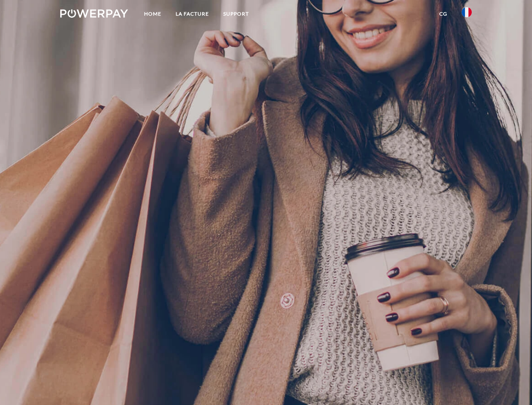 The width and height of the screenshot is (532, 405). Describe the element at coordinates (467, 12) in the screenshot. I see `img: fr` at that location.